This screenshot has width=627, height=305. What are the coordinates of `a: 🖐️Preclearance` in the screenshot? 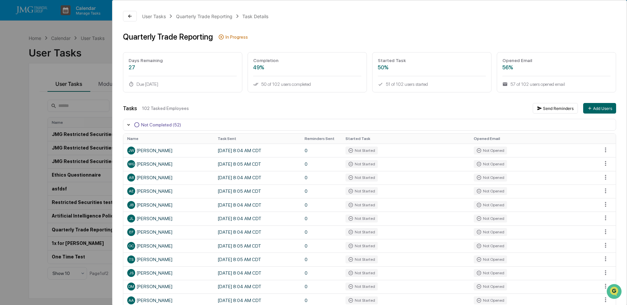 It's located at (24, 138).